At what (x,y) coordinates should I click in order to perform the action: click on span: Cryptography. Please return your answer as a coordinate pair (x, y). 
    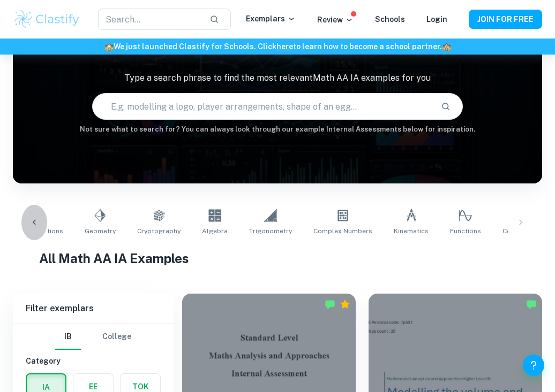
    Looking at the image, I should click on (159, 231).